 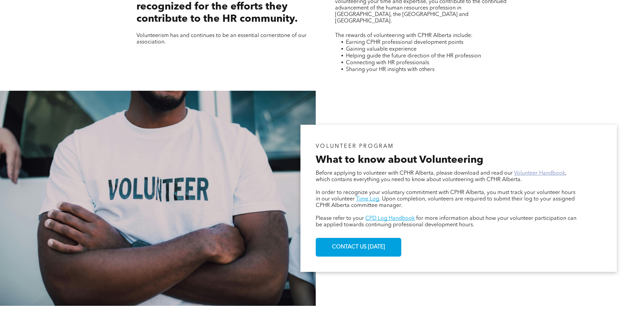 I want to click on span: Sharing your HR insights with others, so click(x=390, y=70).